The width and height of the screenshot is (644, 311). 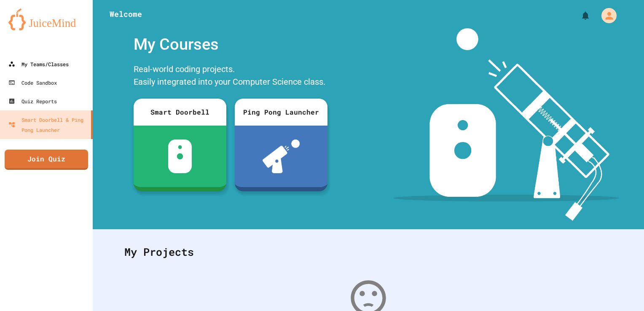 What do you see at coordinates (281, 112) in the screenshot?
I see `div: Ping Pong Launcher` at bounding box center [281, 112].